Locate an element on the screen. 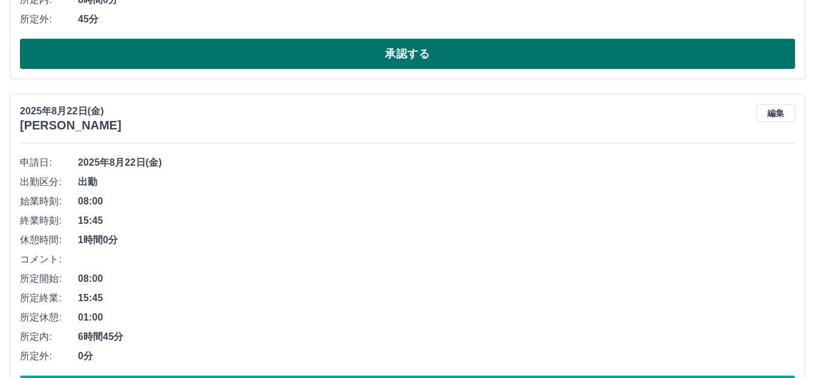 This screenshot has width=815, height=378. span: 出勤 is located at coordinates (436, 182).